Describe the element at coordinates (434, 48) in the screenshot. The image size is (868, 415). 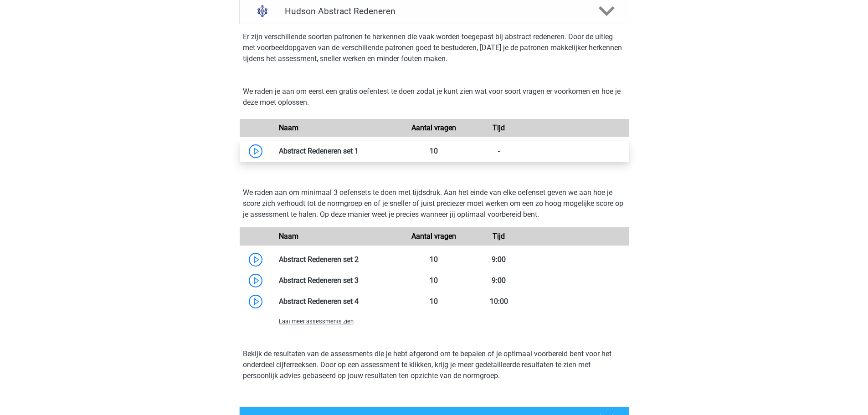
I see `p: Er zijn verschillende soorten patronen te herkennen die vaak worden toegepast bij abstract redene...` at that location.